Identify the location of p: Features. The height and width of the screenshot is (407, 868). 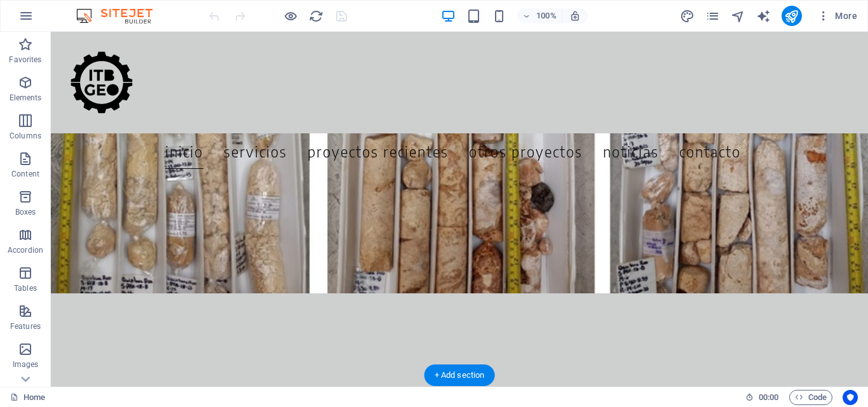
(26, 326).